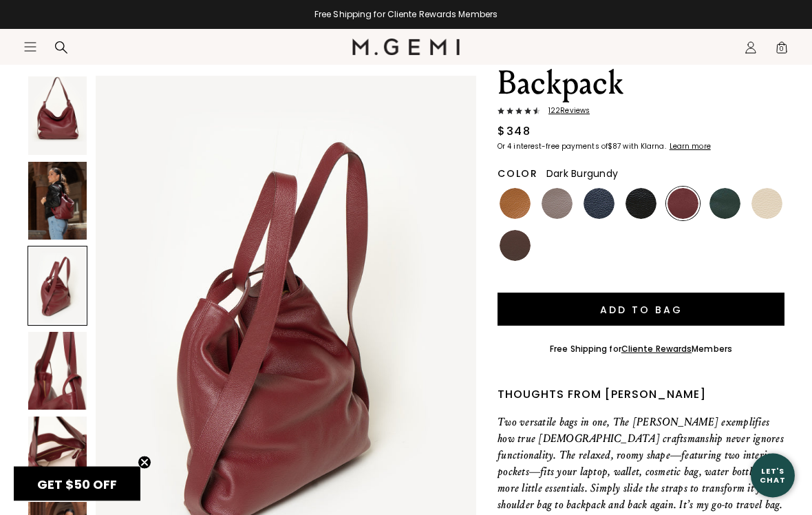 The width and height of the screenshot is (812, 515). I want to click on button: Close teaser, so click(145, 462).